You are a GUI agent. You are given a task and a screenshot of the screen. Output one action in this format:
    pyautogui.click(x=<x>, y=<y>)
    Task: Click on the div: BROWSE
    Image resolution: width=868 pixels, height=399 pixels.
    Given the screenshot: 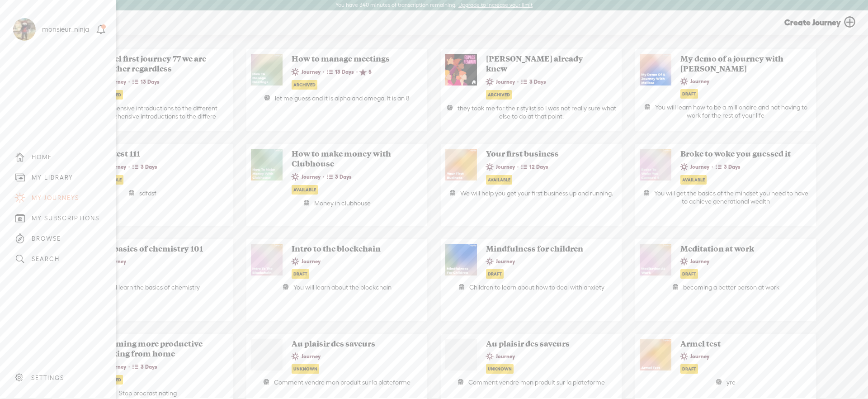 What is the action you would take?
    pyautogui.click(x=46, y=239)
    